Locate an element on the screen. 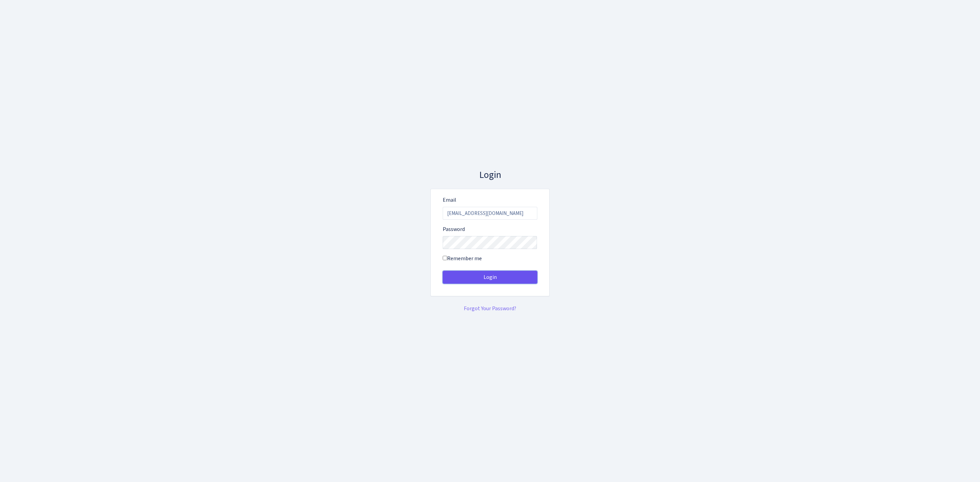 The height and width of the screenshot is (482, 980). input: Remember me is located at coordinates (445, 258).